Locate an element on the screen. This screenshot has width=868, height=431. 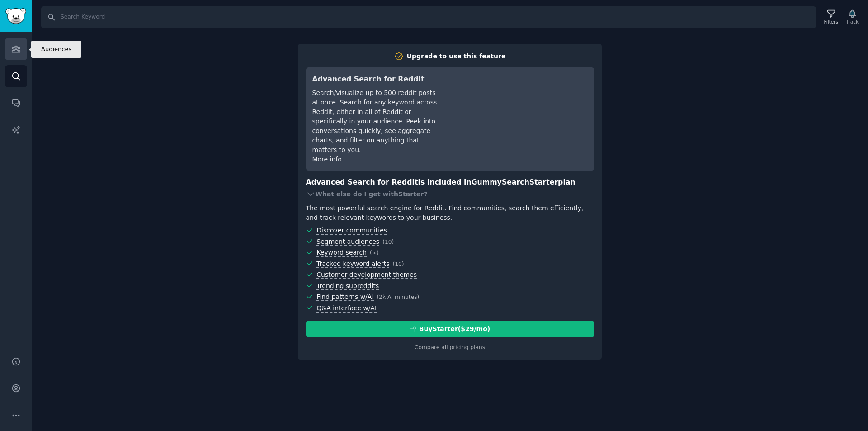
div: What else do I get with Starter ? is located at coordinates (450, 194).